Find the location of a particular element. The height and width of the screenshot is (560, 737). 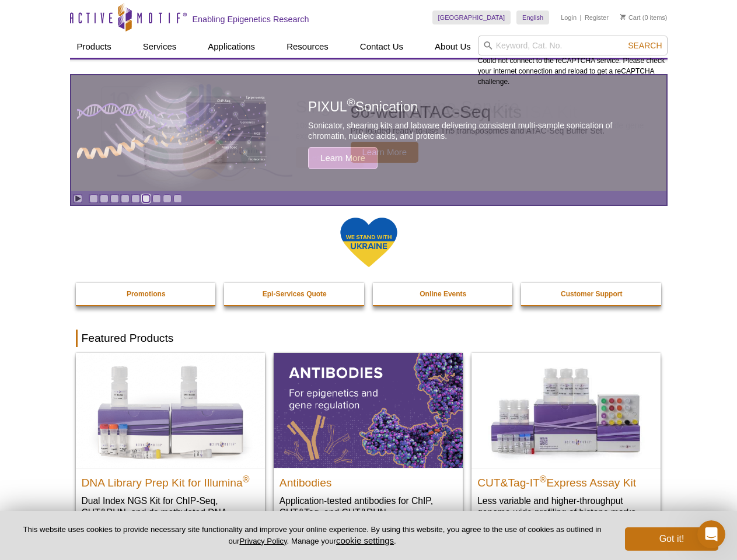

span: Learn More is located at coordinates (343, 158).